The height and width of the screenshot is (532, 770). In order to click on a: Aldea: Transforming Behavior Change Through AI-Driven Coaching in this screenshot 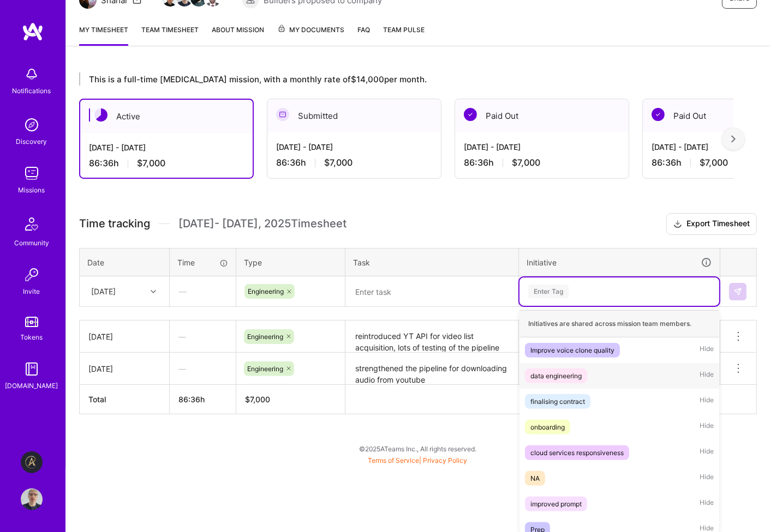, I will do `click(32, 462)`.